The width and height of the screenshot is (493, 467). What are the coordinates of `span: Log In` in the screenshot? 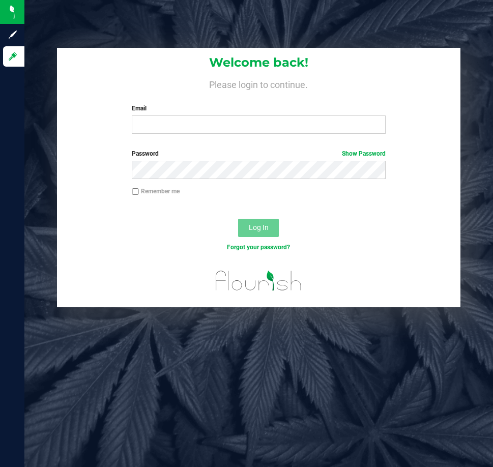 It's located at (259, 228).